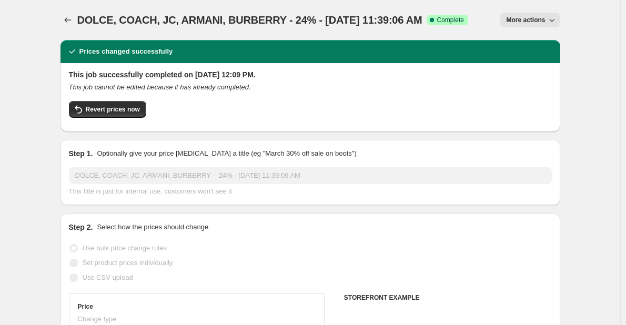 This screenshot has width=626, height=325. What do you see at coordinates (128, 263) in the screenshot?
I see `span: Set product prices individually` at bounding box center [128, 263].